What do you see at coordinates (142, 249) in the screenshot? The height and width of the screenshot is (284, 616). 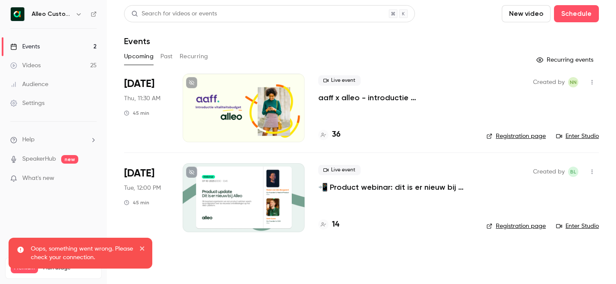 I see `button: close` at bounding box center [142, 249].